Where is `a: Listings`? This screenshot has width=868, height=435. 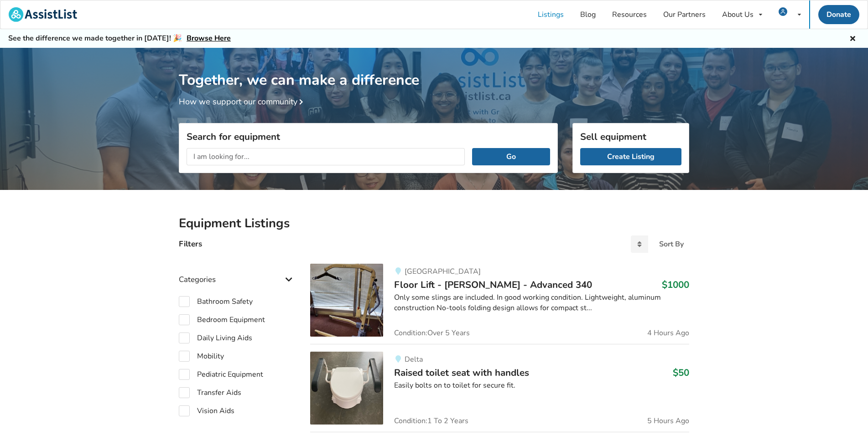
a: Listings is located at coordinates (551, 15).